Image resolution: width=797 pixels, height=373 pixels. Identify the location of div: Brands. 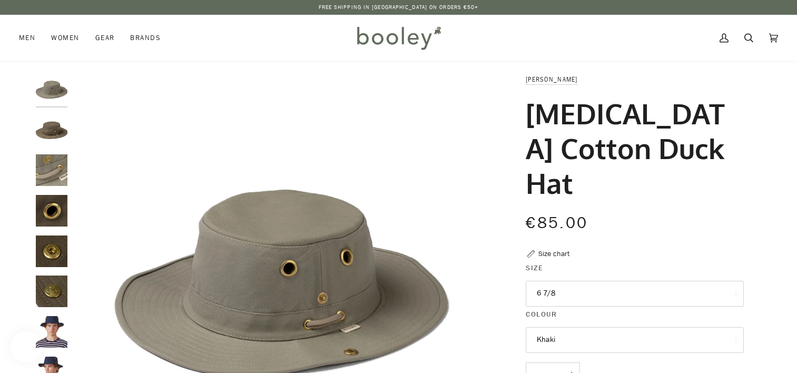
(145, 38).